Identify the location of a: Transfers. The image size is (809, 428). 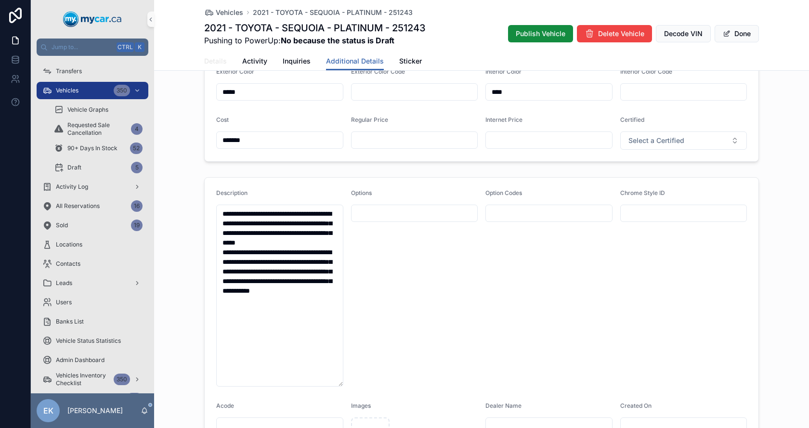
(92, 71).